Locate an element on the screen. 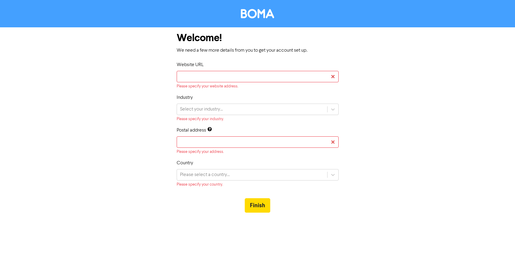  label: Industry is located at coordinates (185, 98).